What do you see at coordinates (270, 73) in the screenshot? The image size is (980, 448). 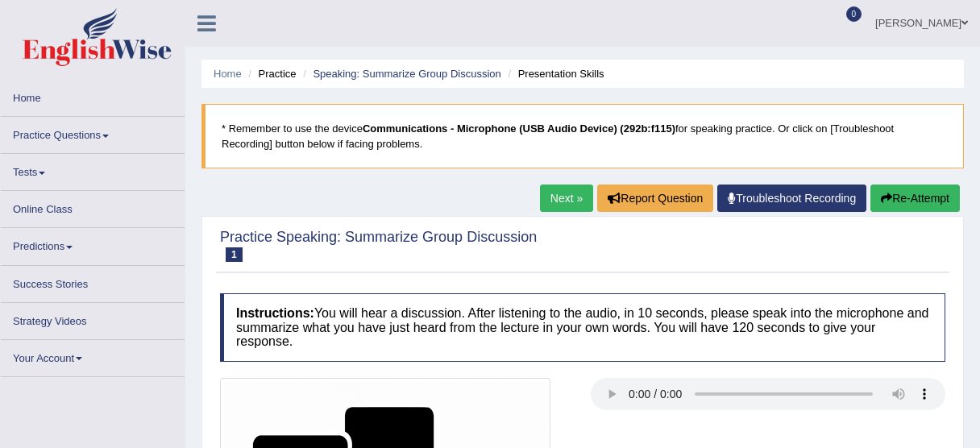 I see `li: Practice` at bounding box center [270, 73].